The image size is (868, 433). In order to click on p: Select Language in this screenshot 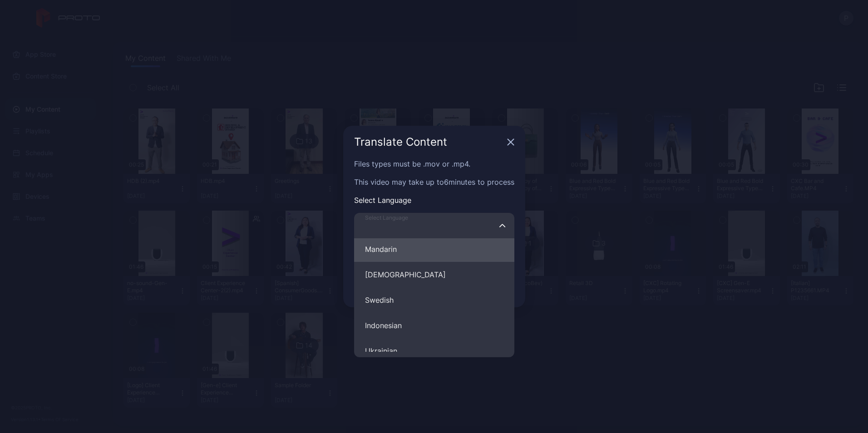, I will do `click(434, 200)`.